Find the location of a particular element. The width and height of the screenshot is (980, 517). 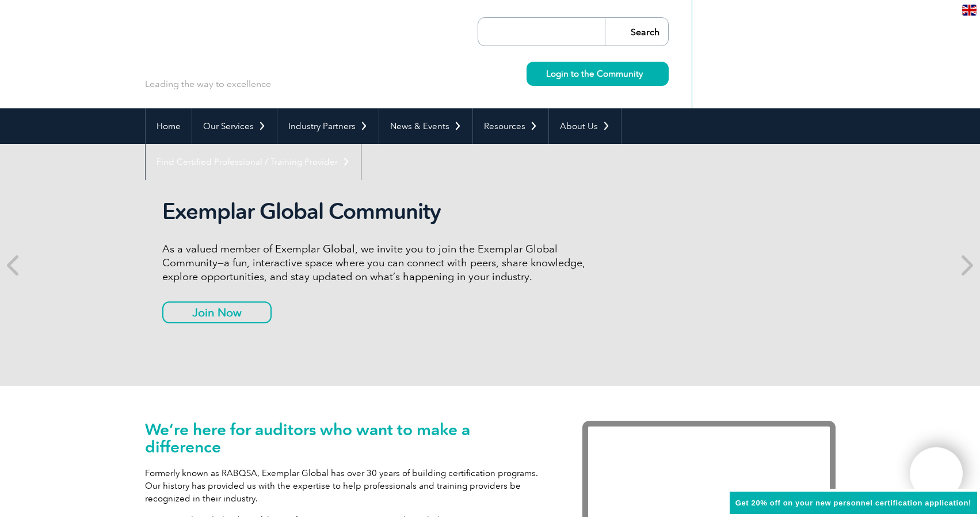

img: svg+xml;nitro-empty-id=MTgxNToxMTY=-1;base64,PHN2ZyB2aWV3Qm94PSIwIDAgNDAwIDQwMCIgd2lkdGg9IjQwMCIg... is located at coordinates (936, 473).